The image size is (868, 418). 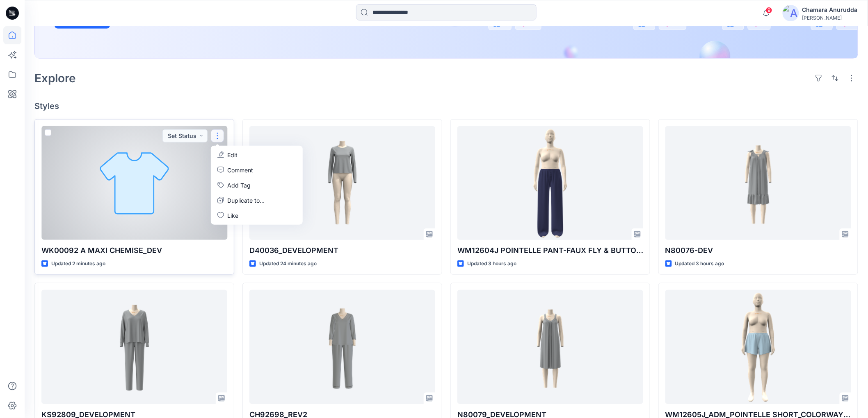 I want to click on a: N80076-DEV, so click(x=758, y=183).